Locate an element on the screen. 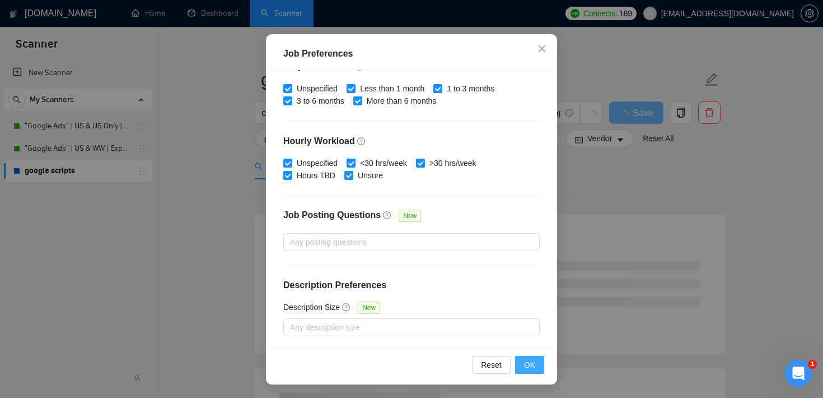 This screenshot has height=398, width=823. button: OK is located at coordinates (530, 365).